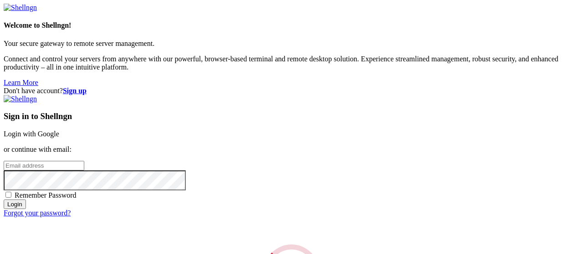 Image resolution: width=583 pixels, height=254 pixels. I want to click on strong: Sign up, so click(75, 91).